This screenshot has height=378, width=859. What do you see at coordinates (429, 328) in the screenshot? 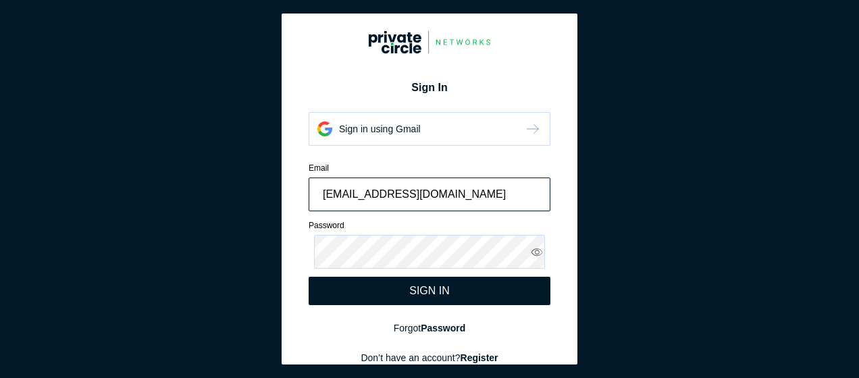
I see `div: Forgot` at bounding box center [429, 328].